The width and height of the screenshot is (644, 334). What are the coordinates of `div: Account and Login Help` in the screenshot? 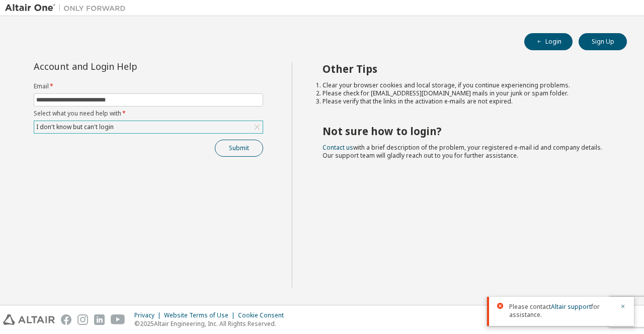 It's located at (125, 67).